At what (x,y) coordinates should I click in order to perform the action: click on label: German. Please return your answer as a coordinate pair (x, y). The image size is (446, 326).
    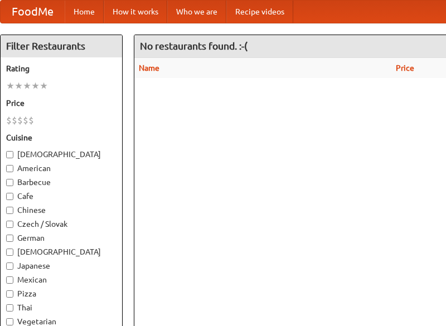
    Looking at the image, I should click on (61, 238).